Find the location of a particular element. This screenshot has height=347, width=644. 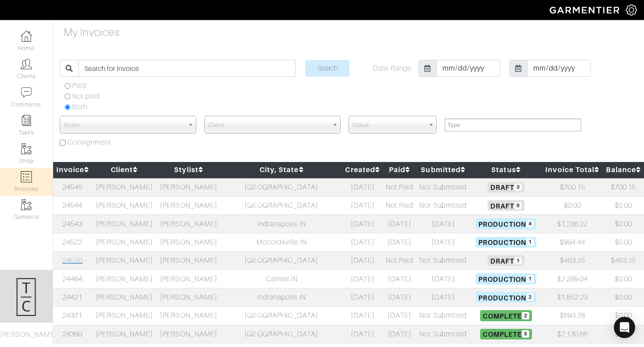

label: Date Range: is located at coordinates (393, 68).